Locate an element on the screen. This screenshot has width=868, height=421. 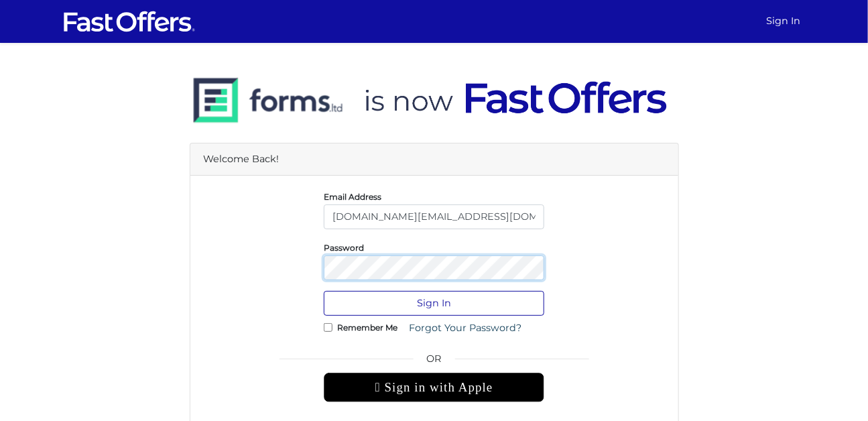
label: Password is located at coordinates (344, 247).